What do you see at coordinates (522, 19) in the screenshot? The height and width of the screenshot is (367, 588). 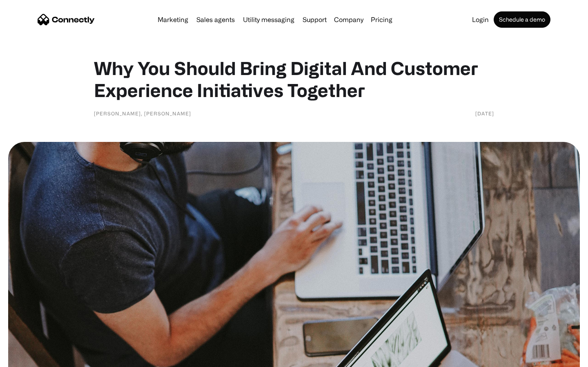 I see `a: Schedule a demo` at bounding box center [522, 19].